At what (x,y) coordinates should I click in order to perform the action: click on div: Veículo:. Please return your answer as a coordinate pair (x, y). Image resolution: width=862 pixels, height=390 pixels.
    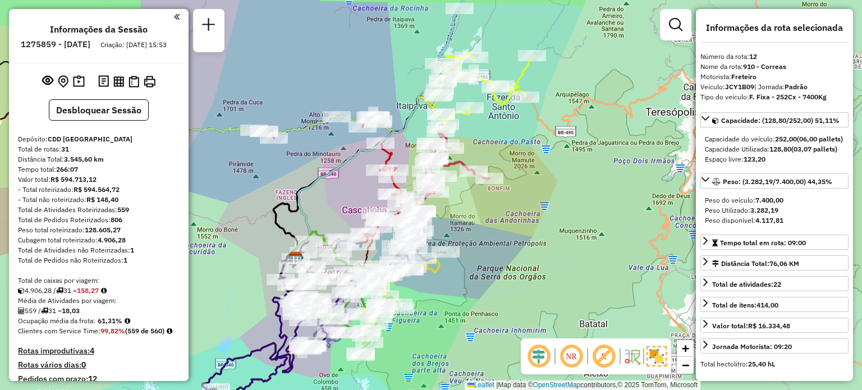
    Looking at the image, I should click on (774, 87).